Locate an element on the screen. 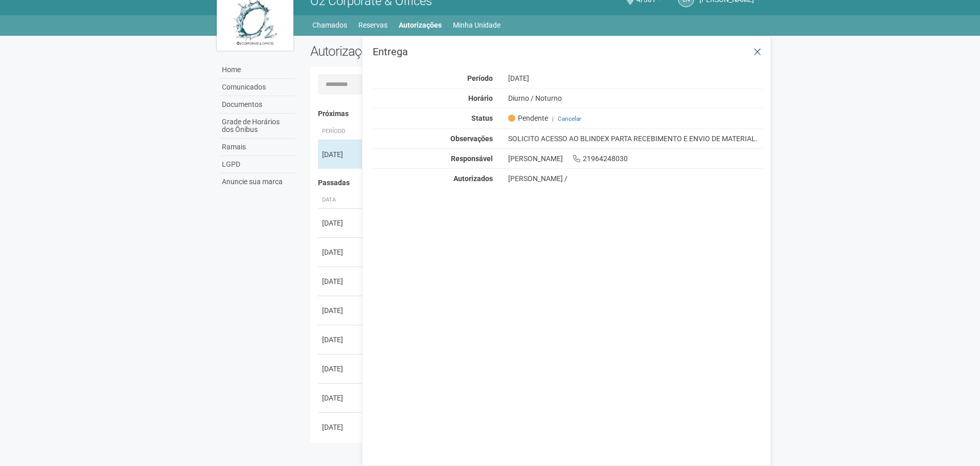 The height and width of the screenshot is (466, 980). h4: Passadas is located at coordinates (537, 183).